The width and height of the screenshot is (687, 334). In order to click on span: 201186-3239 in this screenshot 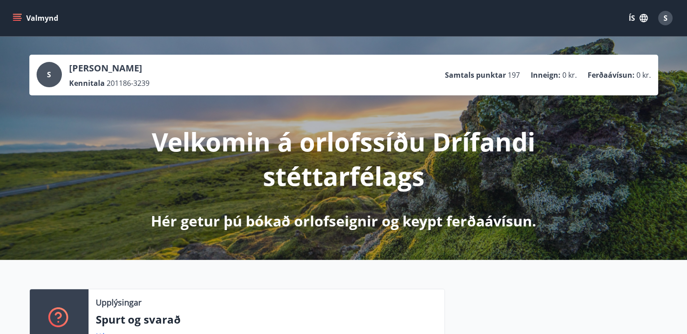, I will do `click(128, 83)`.